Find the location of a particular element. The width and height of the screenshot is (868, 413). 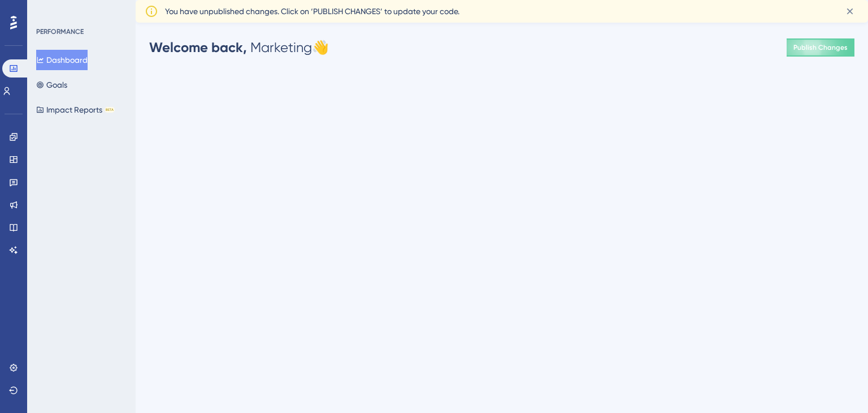

button: Impact ReportsBETA is located at coordinates (75, 110).